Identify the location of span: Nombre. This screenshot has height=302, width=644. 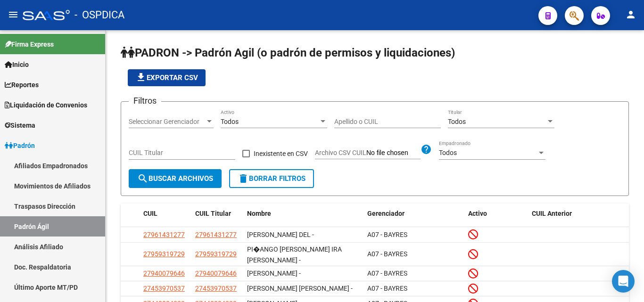
(259, 213).